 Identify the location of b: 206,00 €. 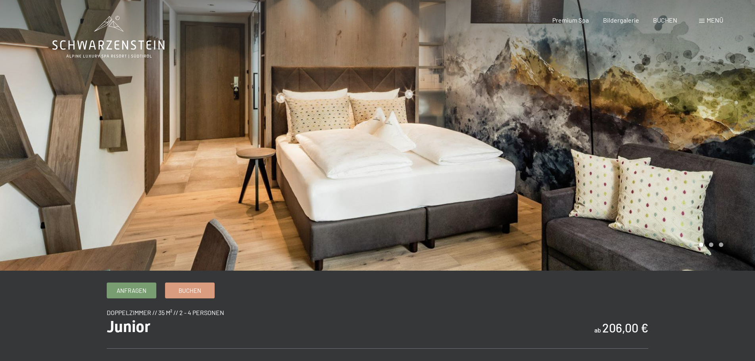
(625, 328).